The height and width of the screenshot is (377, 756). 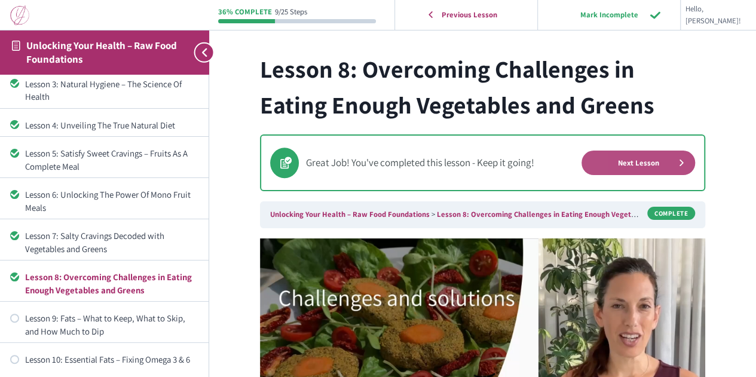 What do you see at coordinates (112, 201) in the screenshot?
I see `div: Lesson 6: Unlocking The Power Of Mono Fruit Meals` at bounding box center [112, 201].